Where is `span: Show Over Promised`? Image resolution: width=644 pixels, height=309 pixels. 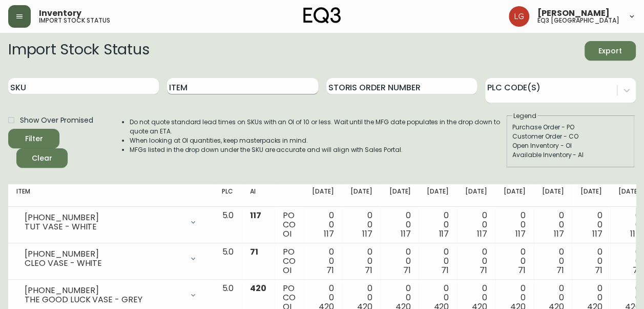 span: Show Over Promised is located at coordinates (56, 120).